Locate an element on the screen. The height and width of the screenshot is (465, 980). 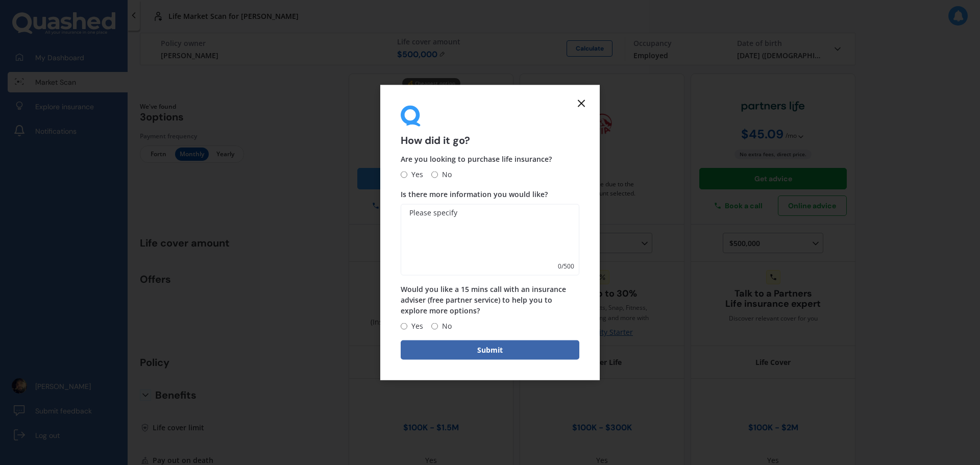
button: Submit is located at coordinates (490, 350).